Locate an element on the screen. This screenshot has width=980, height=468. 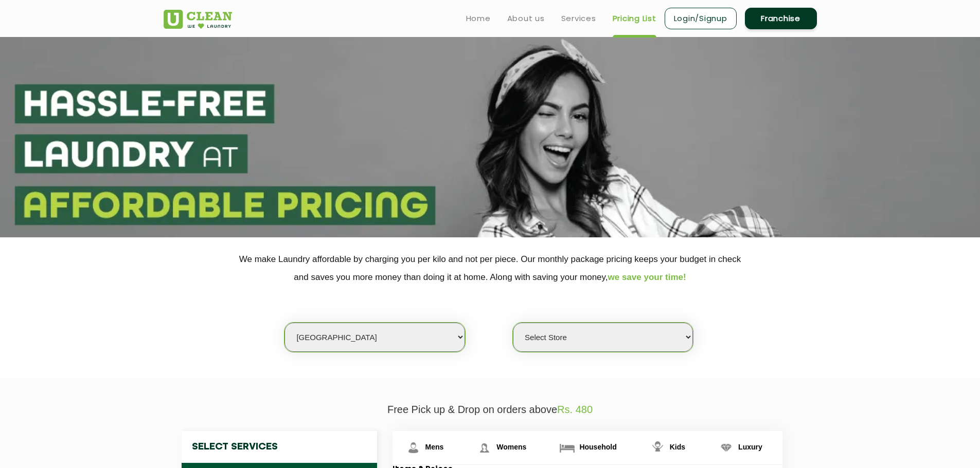
span: Kids is located at coordinates (678, 447).